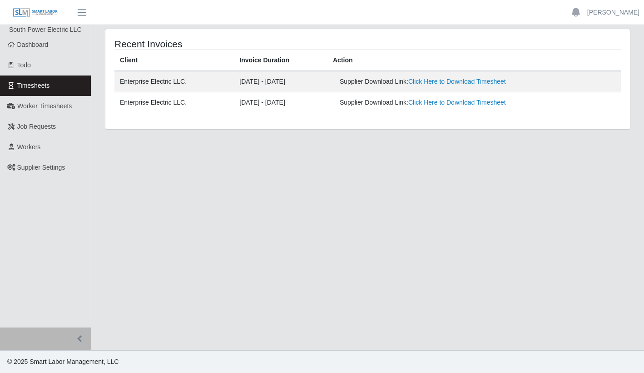 The width and height of the screenshot is (644, 373). Describe the element at coordinates (33, 45) in the screenshot. I see `span: Dashboard` at that location.